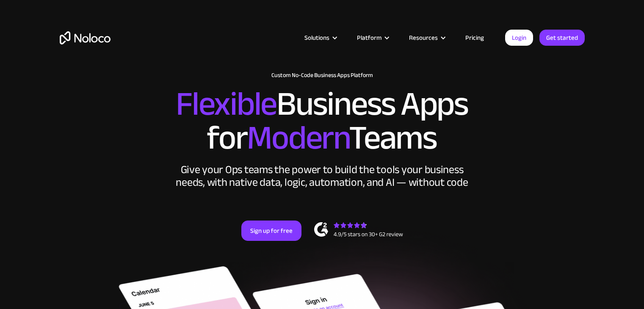 The image size is (644, 309). Describe the element at coordinates (475, 37) in the screenshot. I see `a: Pricing` at that location.